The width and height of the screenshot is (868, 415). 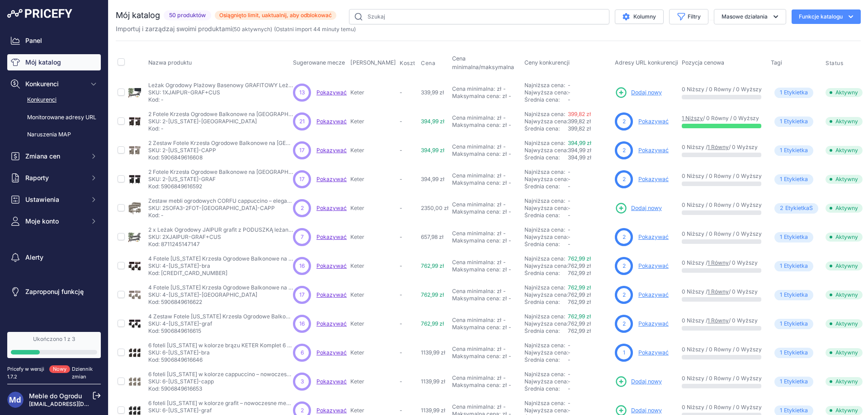 What do you see at coordinates (54, 222) in the screenshot?
I see `button: Moje konto` at bounding box center [54, 222].